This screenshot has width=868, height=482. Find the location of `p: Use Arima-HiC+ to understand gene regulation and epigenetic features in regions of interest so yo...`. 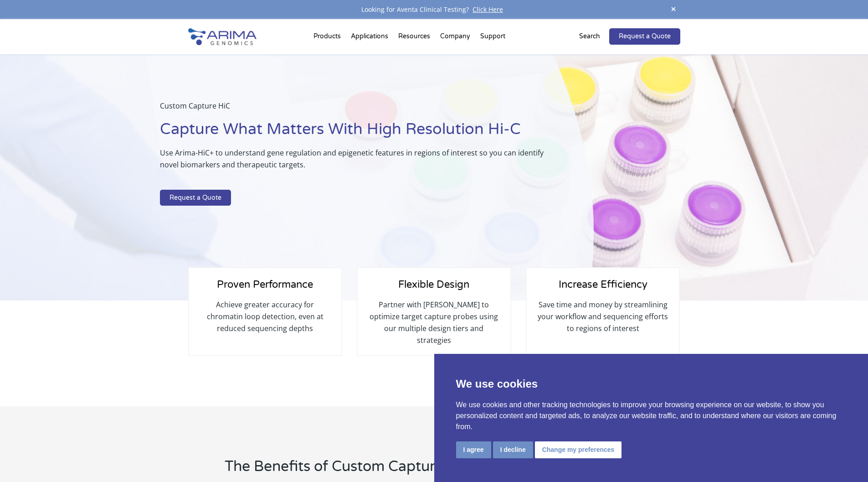

p: Use Arima-HiC+ to understand gene regulation and epigenetic features in regions of interest so yo... is located at coordinates (354, 163).